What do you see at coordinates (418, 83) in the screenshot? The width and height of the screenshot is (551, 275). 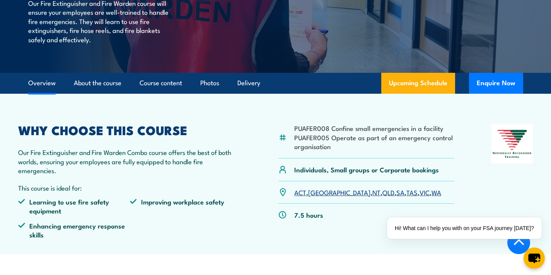 I see `a: Upcoming Schedule` at bounding box center [418, 83].